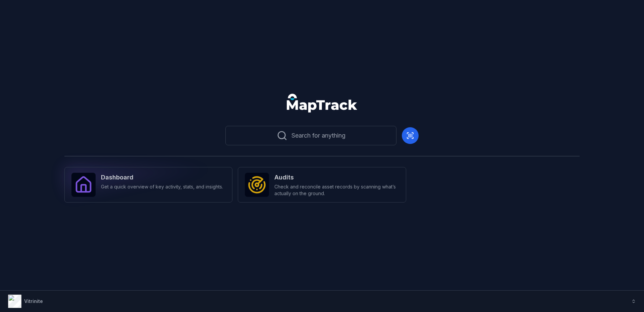  I want to click on span: Search for anything, so click(318, 136).